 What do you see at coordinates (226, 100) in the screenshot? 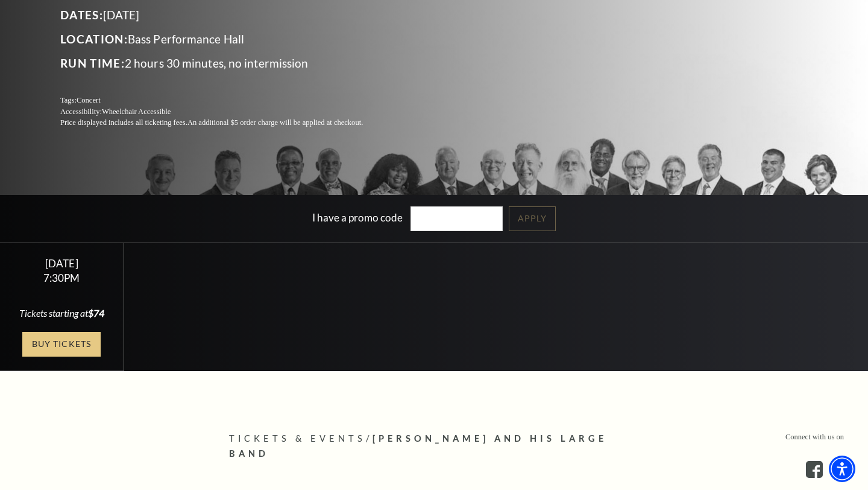
I see `p: Tags:` at bounding box center [226, 100].